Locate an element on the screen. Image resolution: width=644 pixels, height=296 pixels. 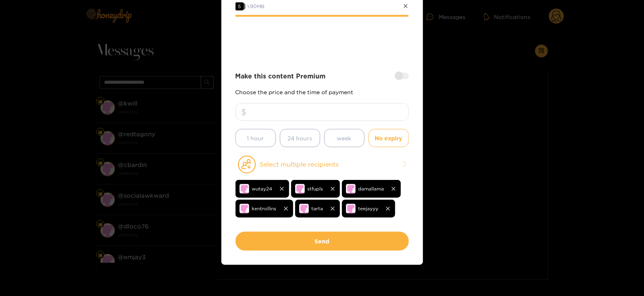
button: Send is located at coordinates (322, 241).